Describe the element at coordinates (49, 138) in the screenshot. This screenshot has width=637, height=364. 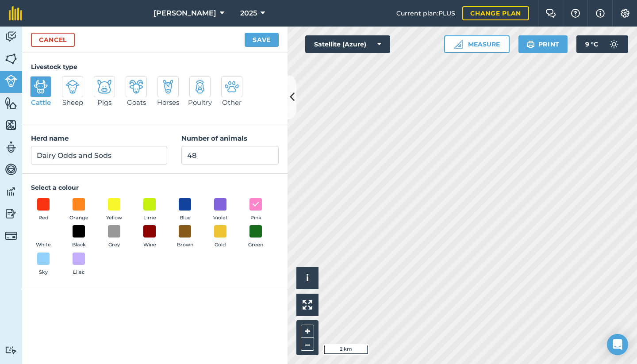
I see `strong: Herd name` at that location.